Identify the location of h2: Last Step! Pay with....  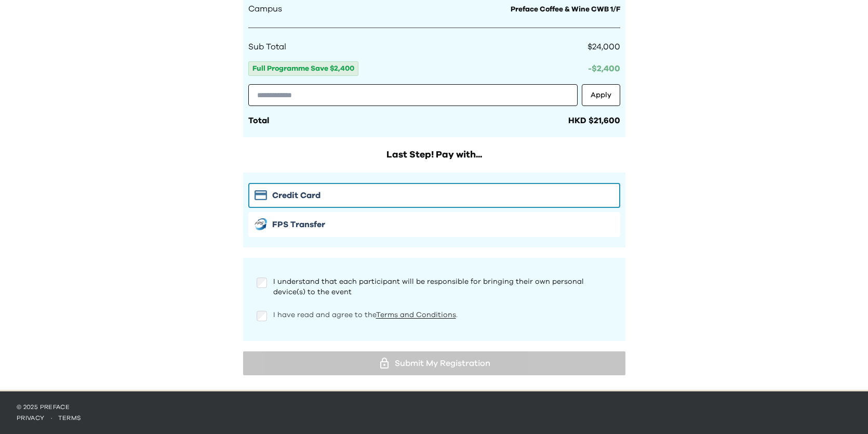
(434, 155).